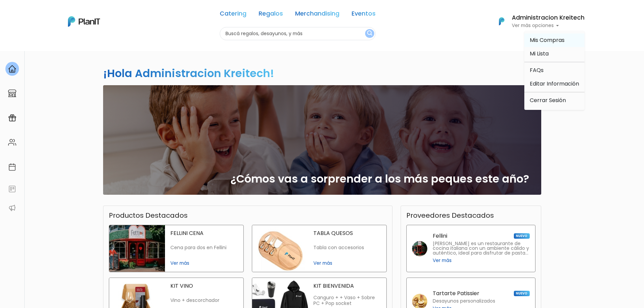  I want to click on a: Editar Información, so click(554, 84).